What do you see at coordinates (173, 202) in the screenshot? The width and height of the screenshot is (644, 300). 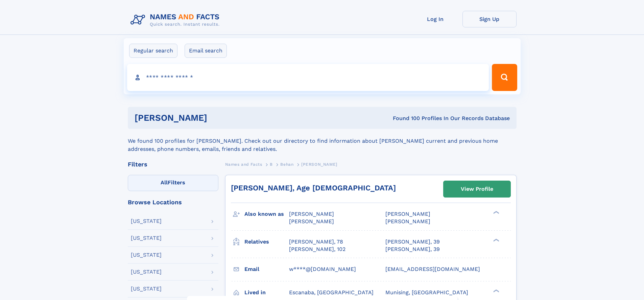 I see `div: Browse Locations` at bounding box center [173, 202].